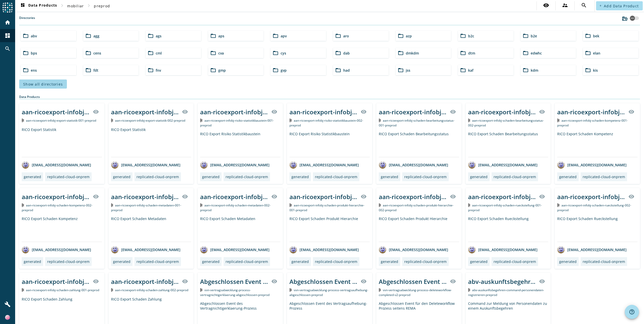  What do you see at coordinates (329, 97) in the screenshot?
I see `div: Data Products` at bounding box center [329, 97].